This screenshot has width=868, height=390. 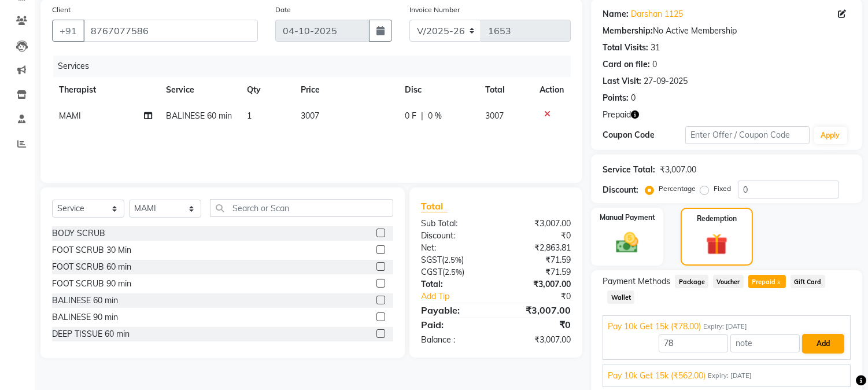 What do you see at coordinates (823, 344) in the screenshot?
I see `button: Add` at bounding box center [823, 344].